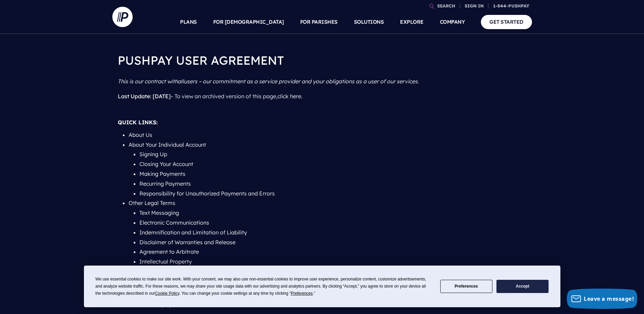 Image resolution: width=644 pixels, height=314 pixels. I want to click on a: Indemnification and Limitation of Liability, so click(193, 232).